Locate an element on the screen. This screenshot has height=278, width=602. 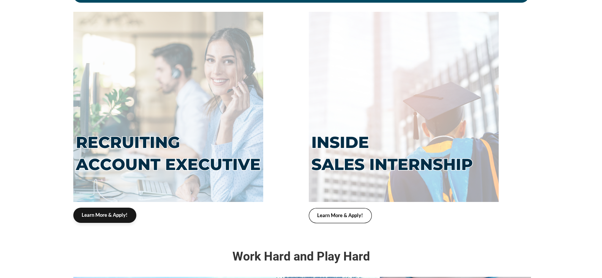
a: RECRUITING ACCOUNT EXECUTIVE (1) is located at coordinates (404, 107).